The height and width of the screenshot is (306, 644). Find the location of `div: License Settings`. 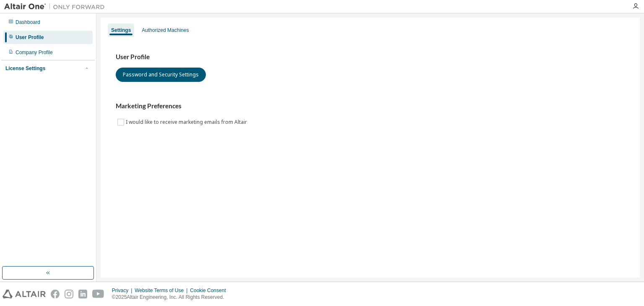

div: License Settings is located at coordinates (25, 69).